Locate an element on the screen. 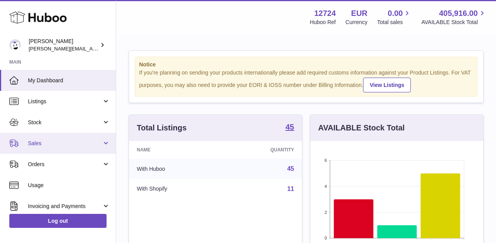 The image size is (496, 243). text: 2 is located at coordinates (326, 212).